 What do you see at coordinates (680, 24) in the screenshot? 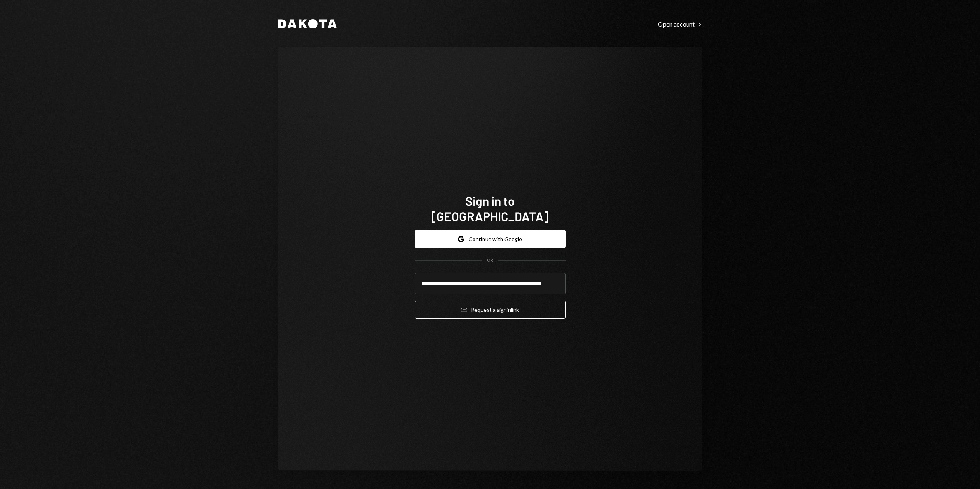
I see `a: Open account` at bounding box center [680, 24].